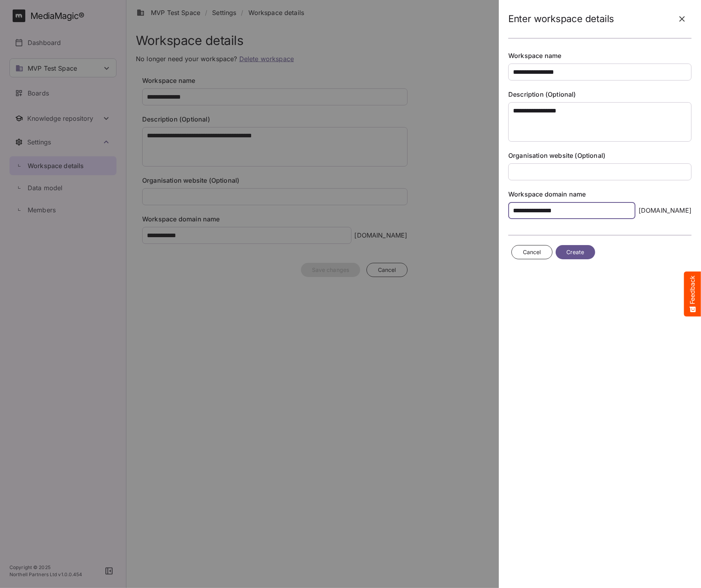  Describe the element at coordinates (600, 155) in the screenshot. I see `label: Organisation website (Optional)` at that location.